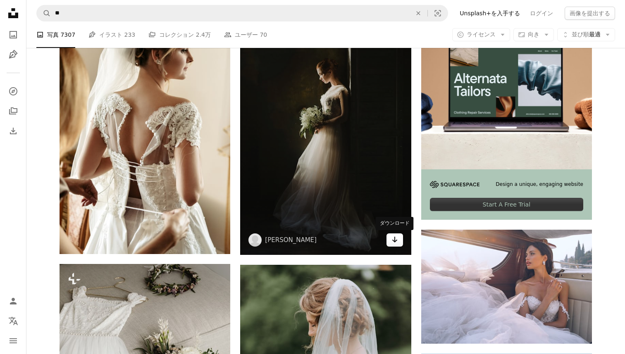 The height and width of the screenshot is (354, 625). Describe the element at coordinates (506, 205) in the screenshot. I see `div: Start A Free Trial` at that location.